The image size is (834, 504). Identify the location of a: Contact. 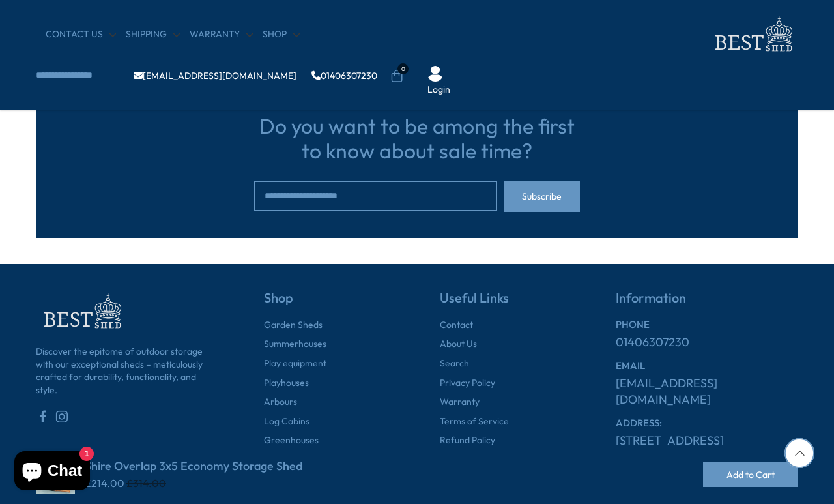
(456, 326).